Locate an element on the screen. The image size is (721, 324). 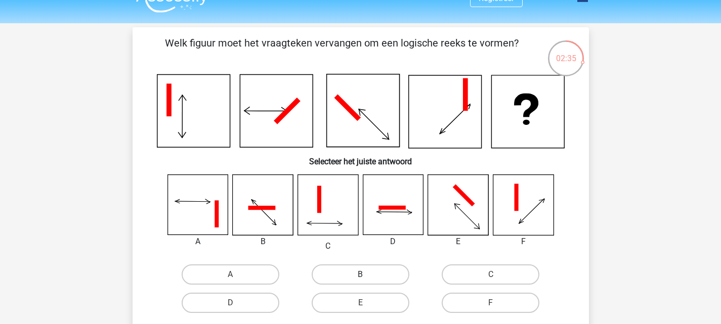
div: B is located at coordinates (263, 242).